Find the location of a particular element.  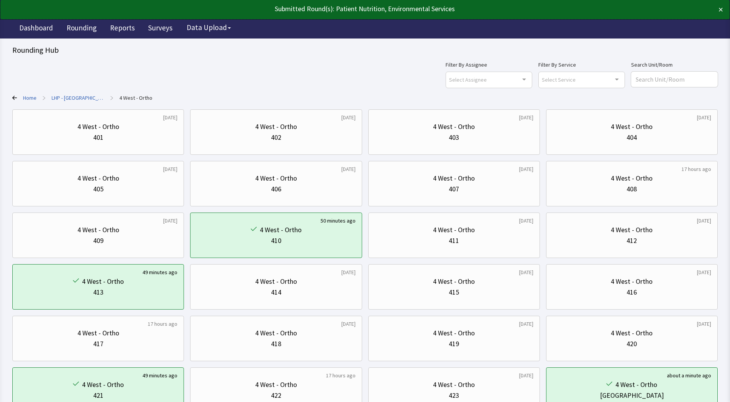

a: Home is located at coordinates (30, 98).